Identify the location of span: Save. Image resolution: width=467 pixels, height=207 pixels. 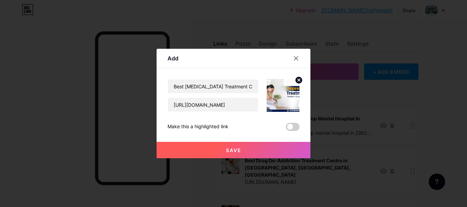
(233, 150).